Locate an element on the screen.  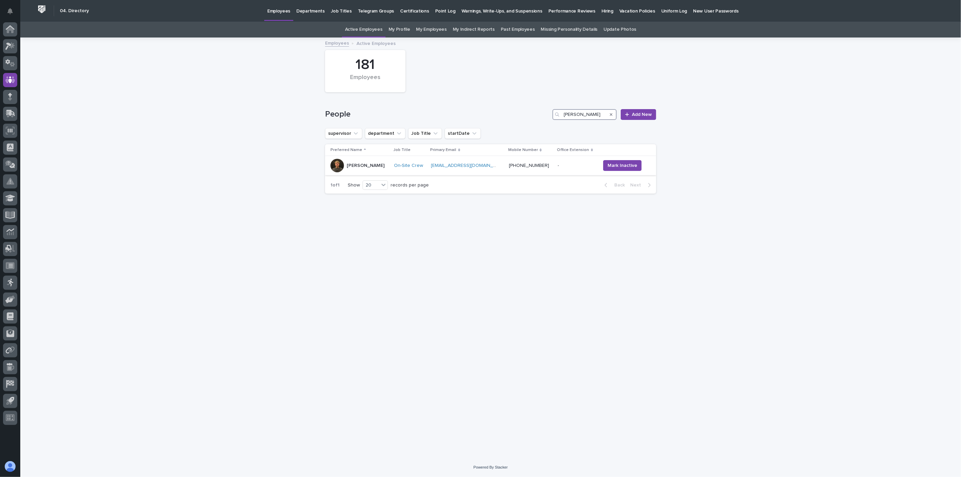
a: My Profile is located at coordinates (399, 29).